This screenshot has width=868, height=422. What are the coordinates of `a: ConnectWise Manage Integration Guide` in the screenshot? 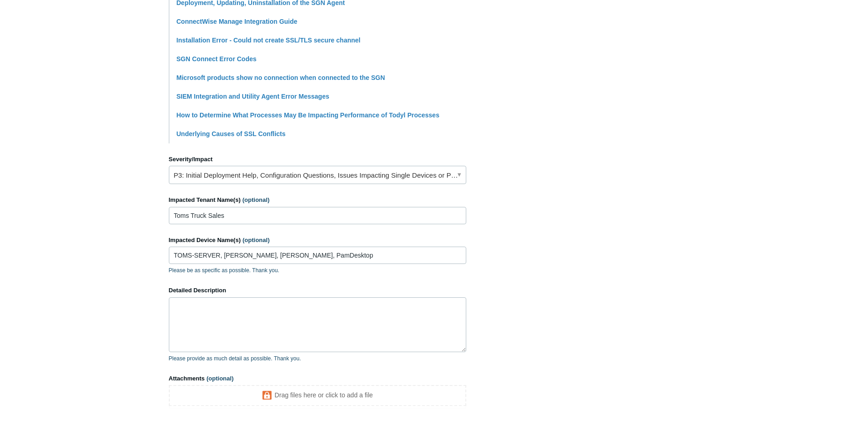 It's located at (237, 22).